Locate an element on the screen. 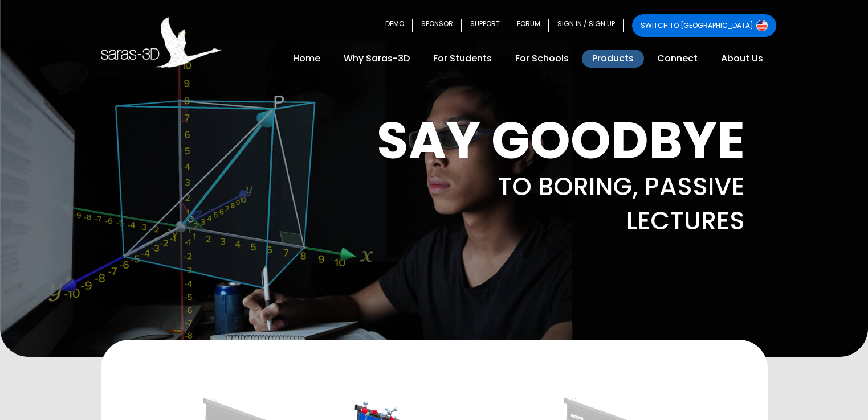 This screenshot has width=868, height=420. a: Home is located at coordinates (307, 58).